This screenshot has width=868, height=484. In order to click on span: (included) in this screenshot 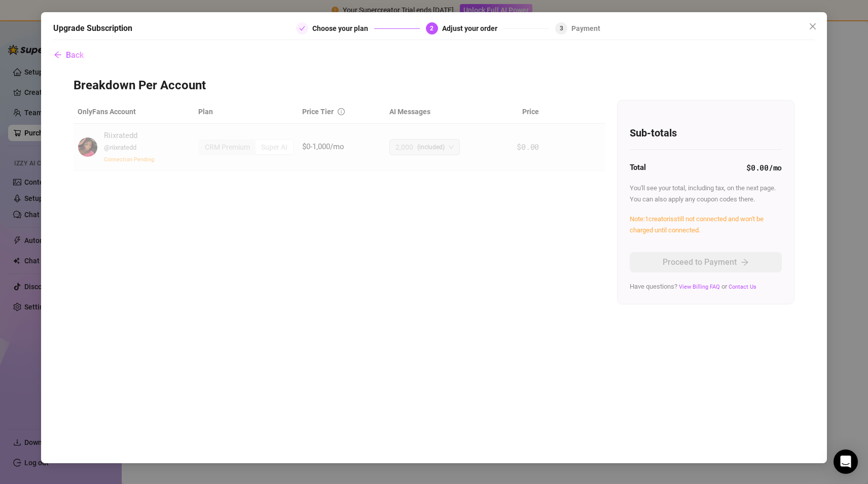, I will do `click(431, 147)`.